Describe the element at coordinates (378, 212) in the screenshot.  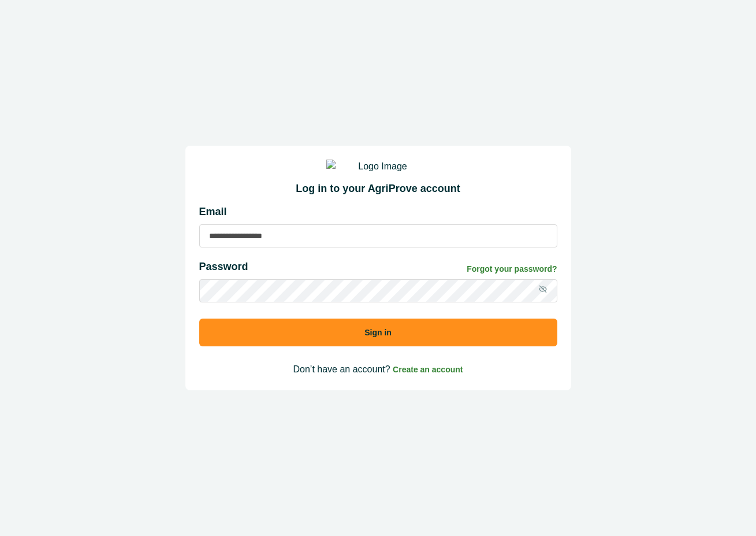
I see `p: Email` at that location.